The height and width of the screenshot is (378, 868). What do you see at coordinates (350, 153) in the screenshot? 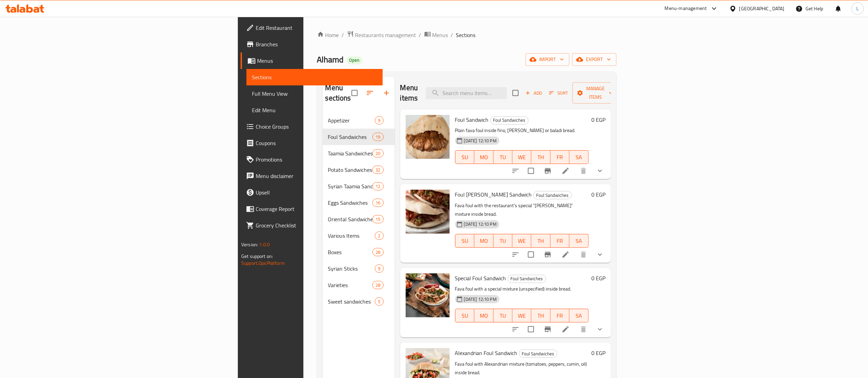
I see `div: Taamia Sandwiches` at bounding box center [350, 153].